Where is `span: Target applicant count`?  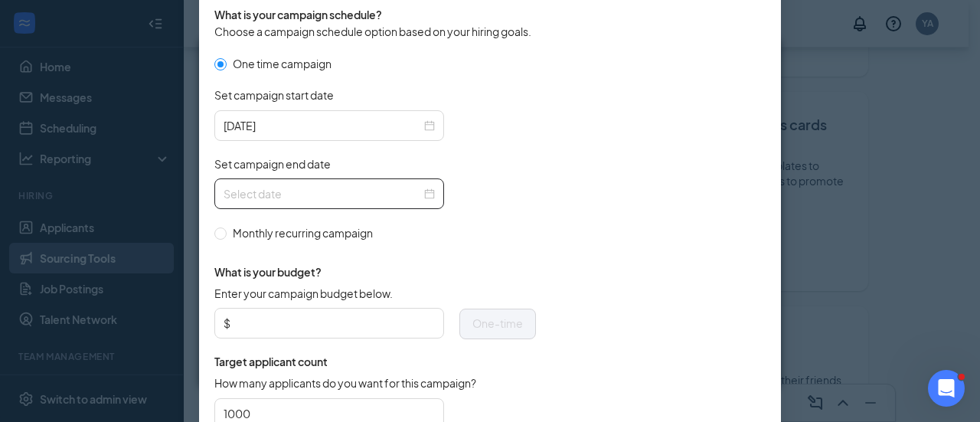
span: Target applicant count is located at coordinates (376, 362).